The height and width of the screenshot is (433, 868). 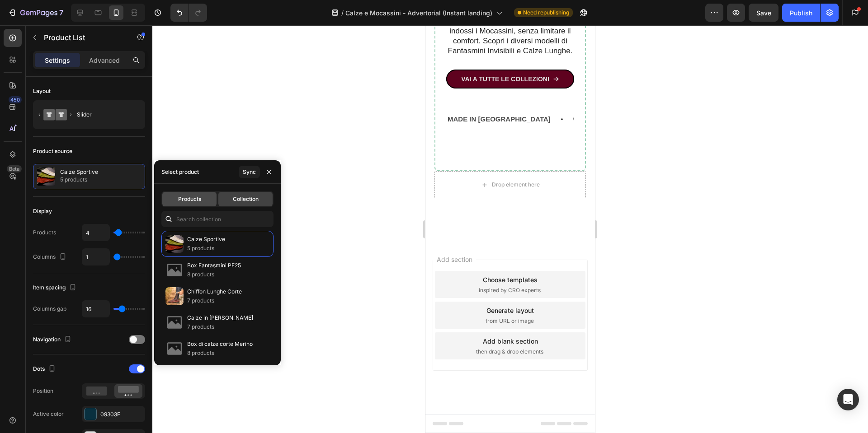 I want to click on div: Layout, so click(x=41, y=91).